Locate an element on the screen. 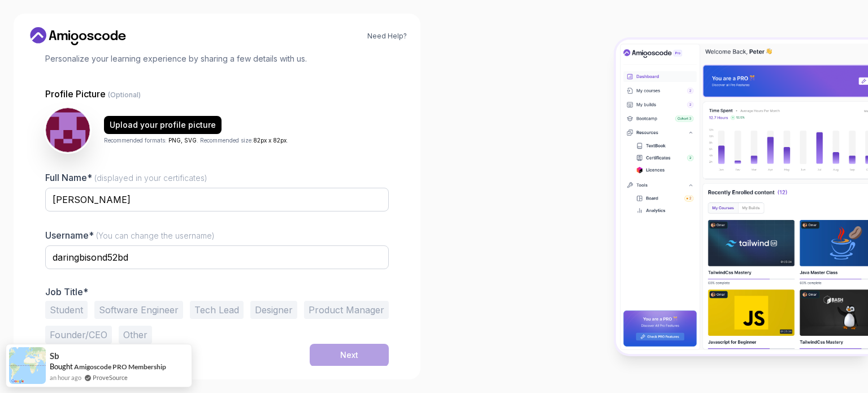  div: Upload your profile picture is located at coordinates (163, 125).